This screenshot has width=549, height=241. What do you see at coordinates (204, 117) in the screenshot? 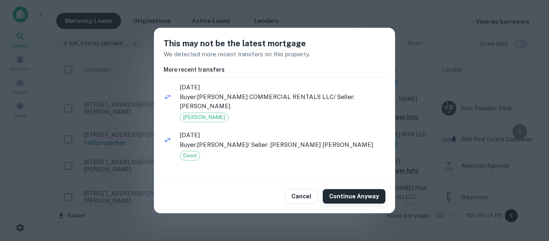
I see `div: Grant Deed` at bounding box center [204, 117].